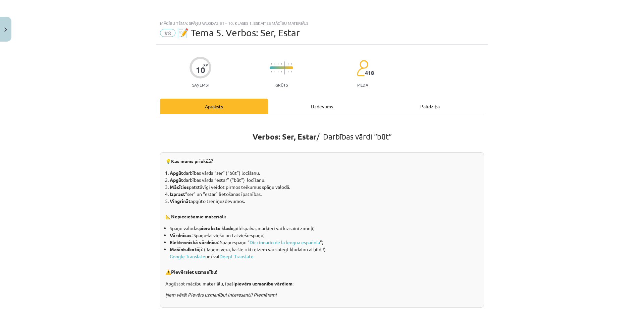 The height and width of the screenshot is (317, 644). I want to click on span: 418, so click(369, 73).